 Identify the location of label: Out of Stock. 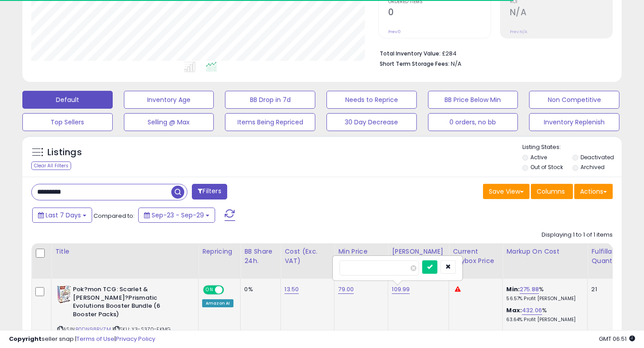
(546, 167).